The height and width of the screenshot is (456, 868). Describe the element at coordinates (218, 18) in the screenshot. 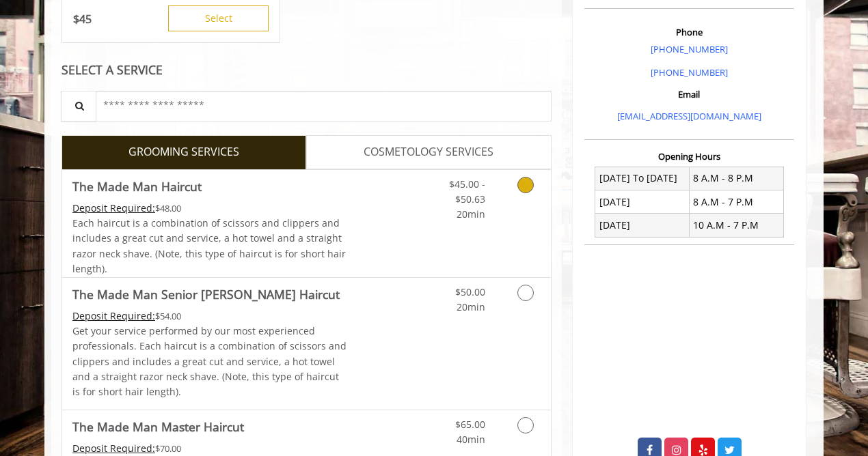

I see `button: Select` at that location.